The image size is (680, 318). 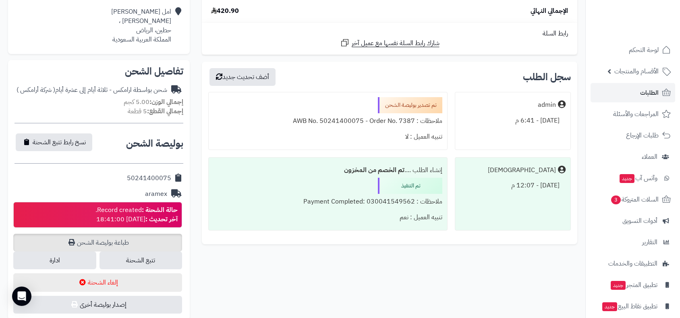 What do you see at coordinates (633, 50) in the screenshot?
I see `a: لوحة التحكم` at bounding box center [633, 50].